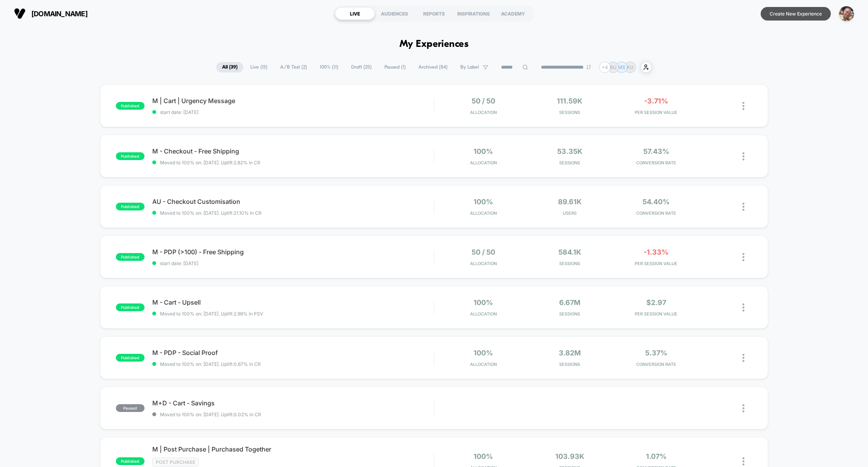  Describe the element at coordinates (656, 302) in the screenshot. I see `span: $2.97` at that location.